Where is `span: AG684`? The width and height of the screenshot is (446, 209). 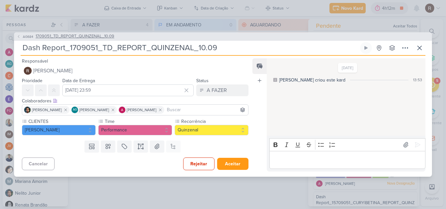
span: AG684 is located at coordinates (28, 37).